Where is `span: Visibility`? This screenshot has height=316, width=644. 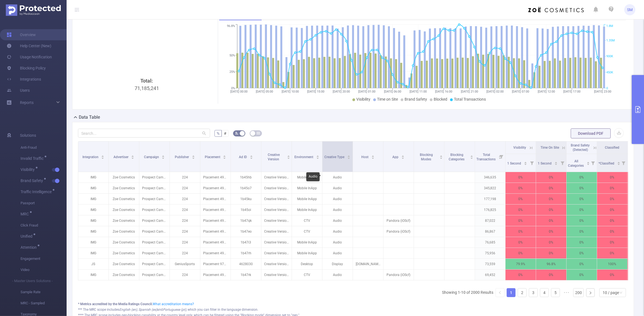
span: Visibility is located at coordinates (520, 147).